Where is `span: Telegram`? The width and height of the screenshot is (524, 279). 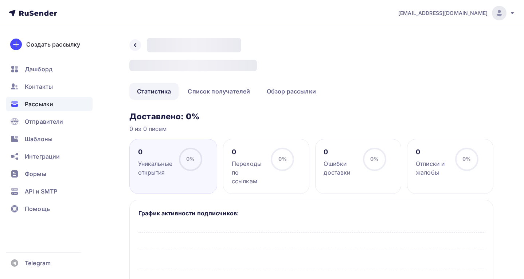
span: Telegram is located at coordinates (38, 263).